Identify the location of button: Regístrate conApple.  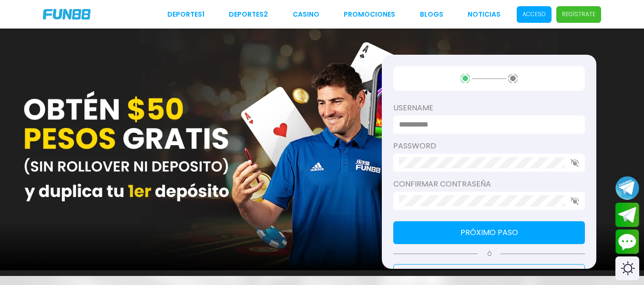
(489, 273).